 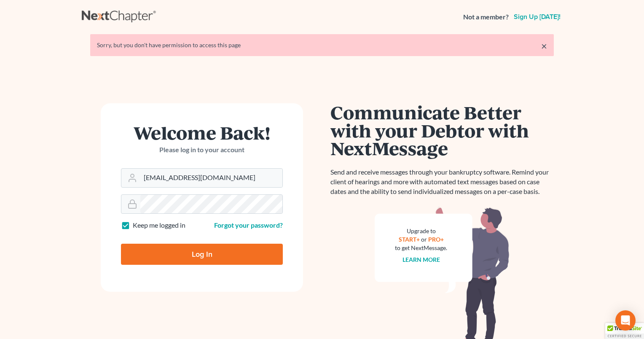 I want to click on a: PRO+, so click(x=436, y=239).